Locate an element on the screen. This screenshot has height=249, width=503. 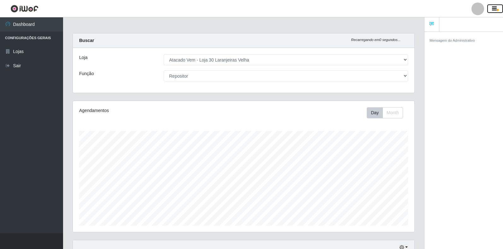
strong: Buscar is located at coordinates (86, 40).